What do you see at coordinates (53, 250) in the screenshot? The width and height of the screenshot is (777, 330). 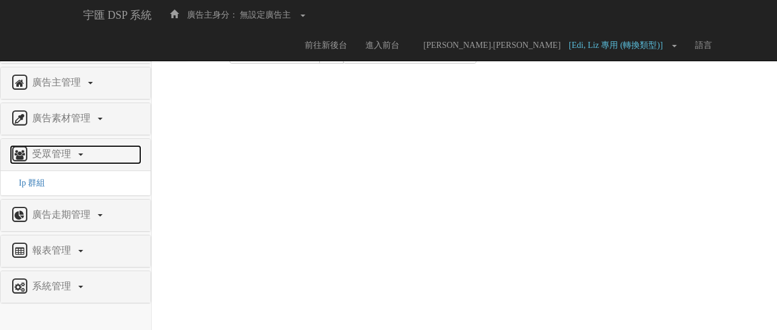 I see `span: 報表管理` at bounding box center [53, 250].